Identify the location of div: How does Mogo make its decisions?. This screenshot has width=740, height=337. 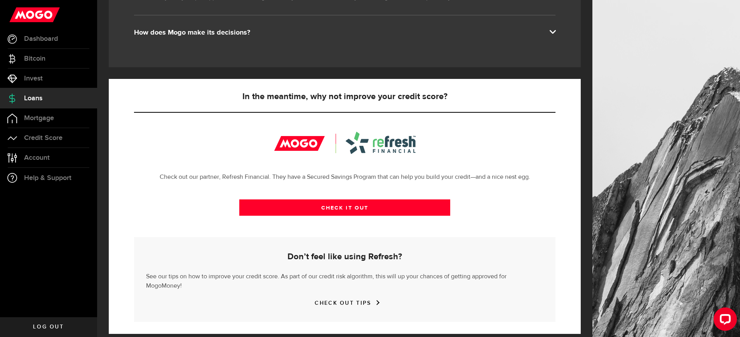
(345, 33).